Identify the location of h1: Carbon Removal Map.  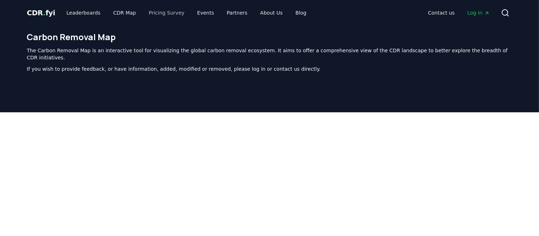
(270, 37).